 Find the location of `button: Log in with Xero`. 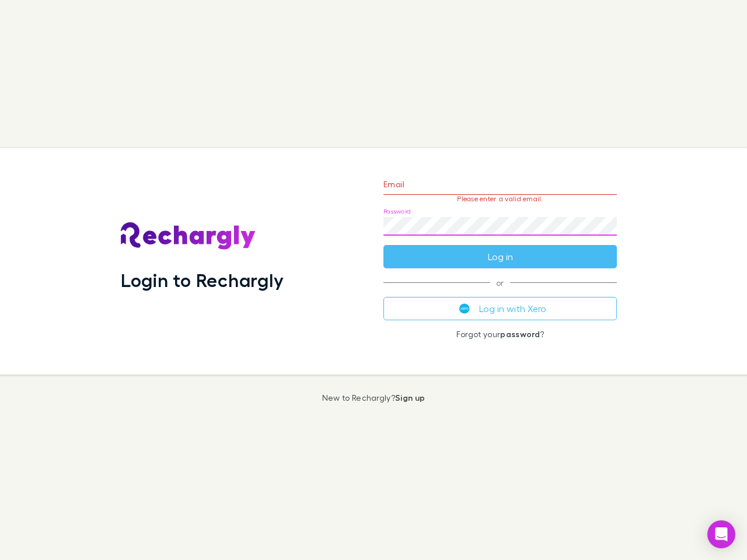

button: Log in with Xero is located at coordinates (500, 308).